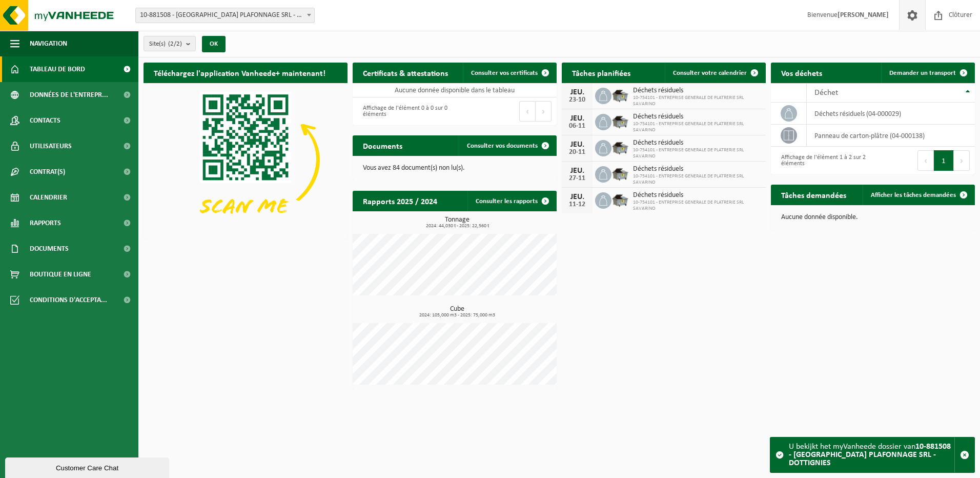 The image size is (980, 478). I want to click on a: Consulter les rapports, so click(512, 201).